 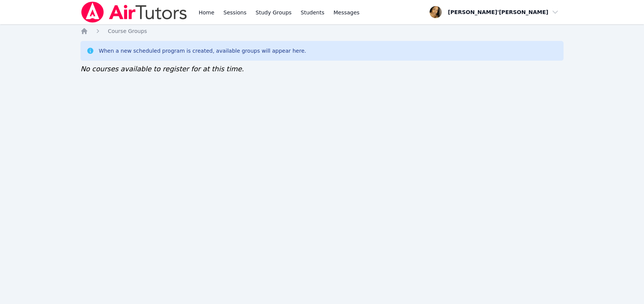 What do you see at coordinates (134, 12) in the screenshot?
I see `img: Air Tutors` at bounding box center [134, 12].